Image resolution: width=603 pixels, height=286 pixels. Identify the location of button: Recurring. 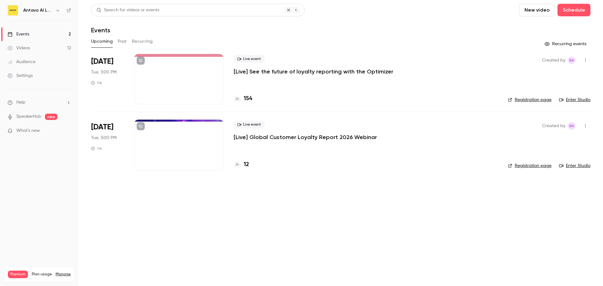
(142, 41).